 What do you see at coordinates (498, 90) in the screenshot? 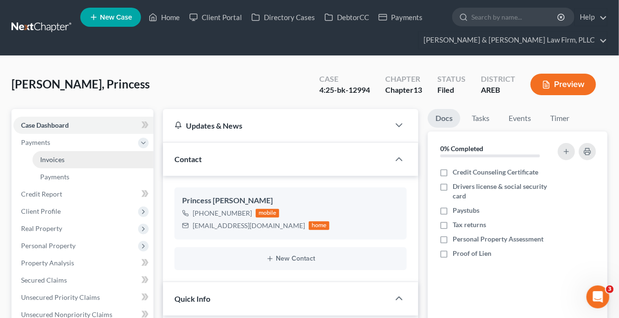
I see `div: AREB` at bounding box center [498, 90].